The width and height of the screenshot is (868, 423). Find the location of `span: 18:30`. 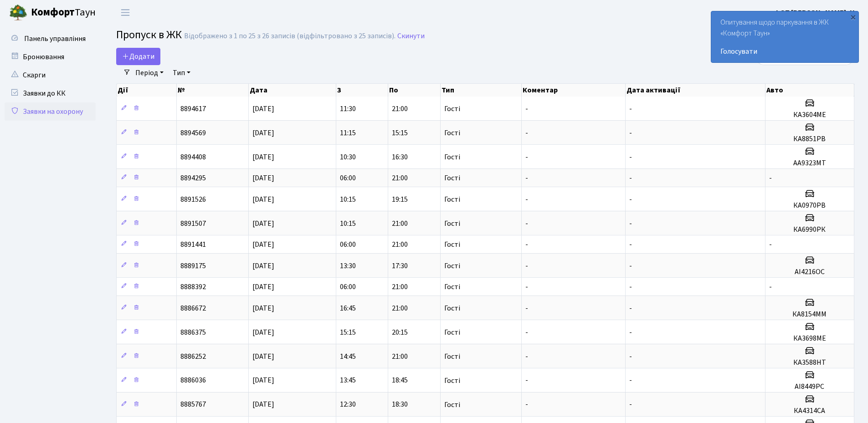

span: 18:30 is located at coordinates (399, 405).